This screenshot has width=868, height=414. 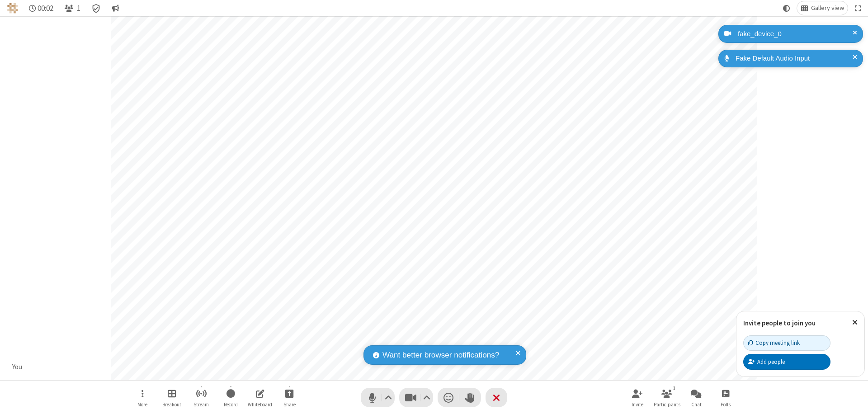 I want to click on button: End or leave meeting, so click(x=496, y=397).